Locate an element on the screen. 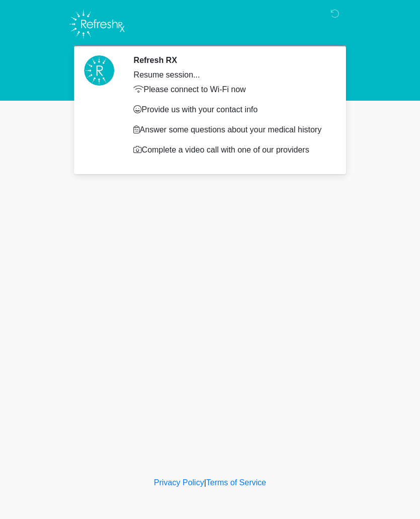 This screenshot has height=519, width=420. p: Complete a video call with one of our providers is located at coordinates (230, 150).